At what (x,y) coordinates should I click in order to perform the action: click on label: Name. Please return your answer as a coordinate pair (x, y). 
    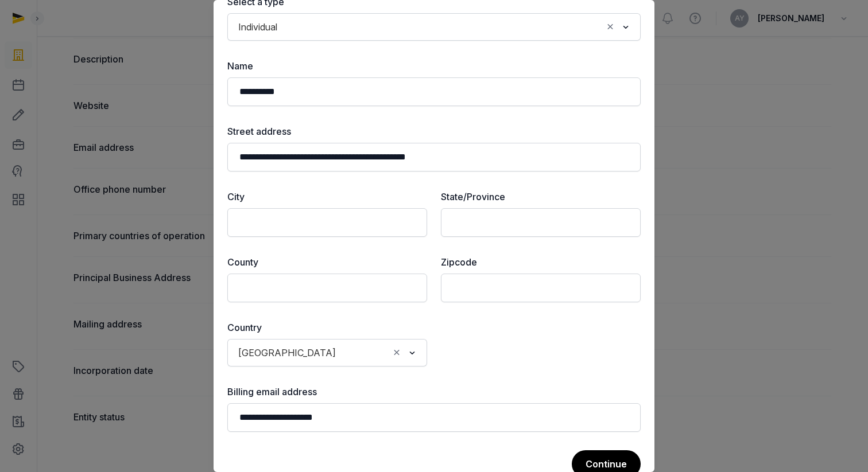
    Looking at the image, I should click on (434, 66).